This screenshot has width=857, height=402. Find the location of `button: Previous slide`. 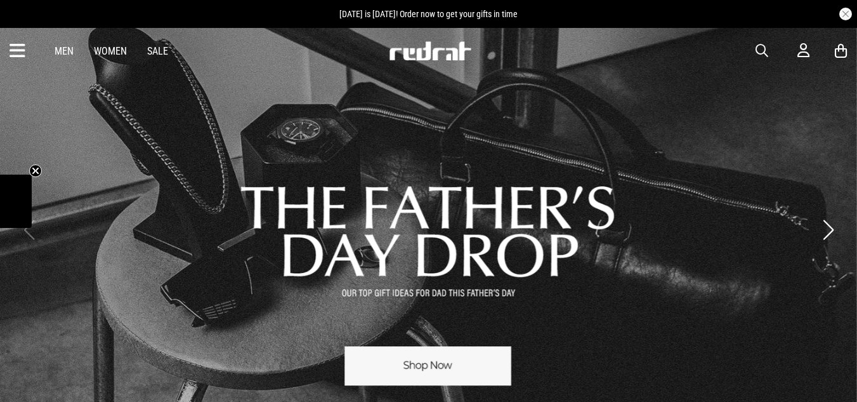

button: Previous slide is located at coordinates (29, 230).